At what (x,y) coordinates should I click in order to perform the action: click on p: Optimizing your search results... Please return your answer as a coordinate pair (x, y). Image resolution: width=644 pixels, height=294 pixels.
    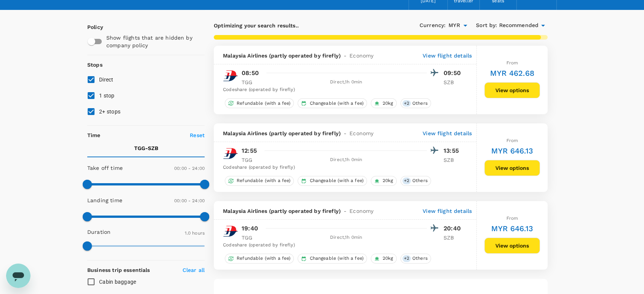
    Looking at the image, I should click on (297, 25).